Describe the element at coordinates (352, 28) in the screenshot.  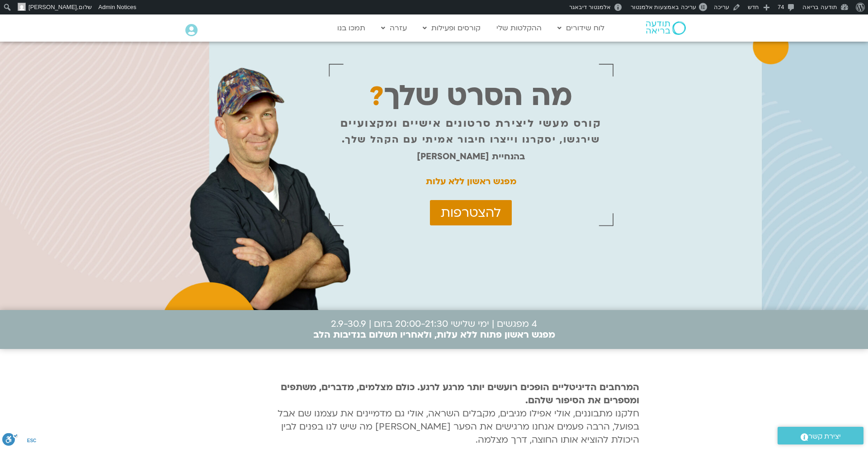
I see `a: תמכו בנו` at that location.